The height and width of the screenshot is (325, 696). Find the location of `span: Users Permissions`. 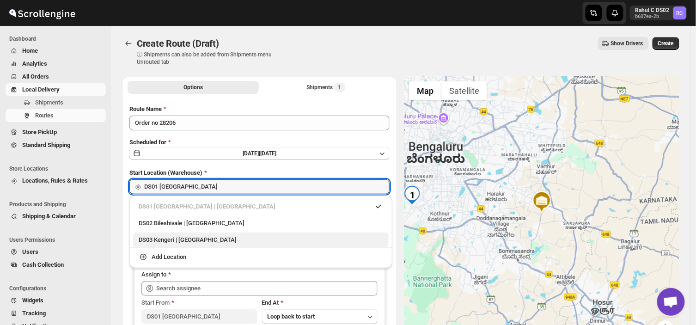

span: Users Permissions is located at coordinates (58, 240).